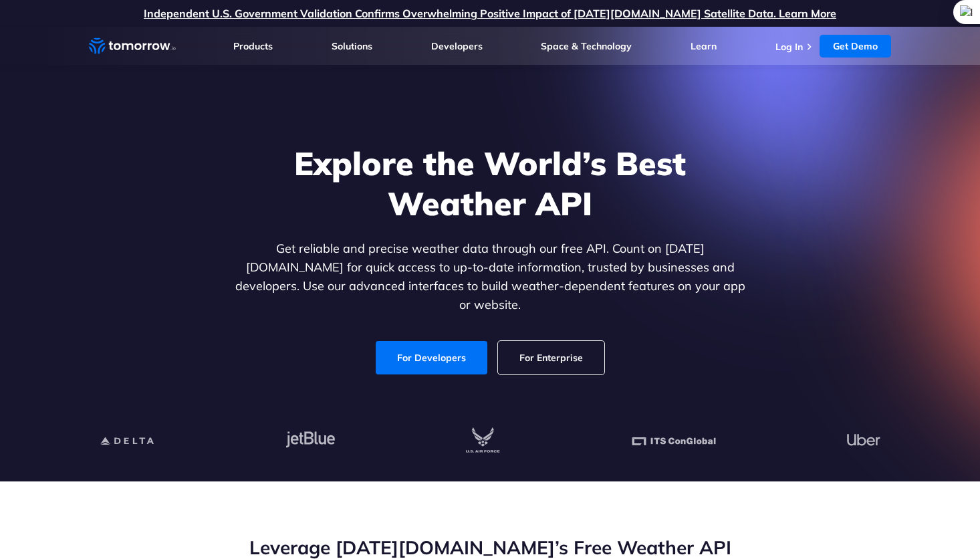 Image resolution: width=980 pixels, height=559 pixels. Describe the element at coordinates (253, 46) in the screenshot. I see `a: Products` at that location.